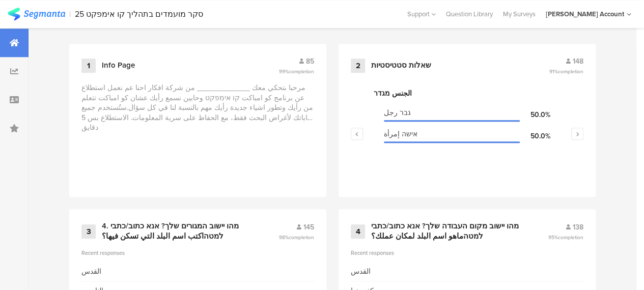  I want to click on span: 91%, so click(566, 71).